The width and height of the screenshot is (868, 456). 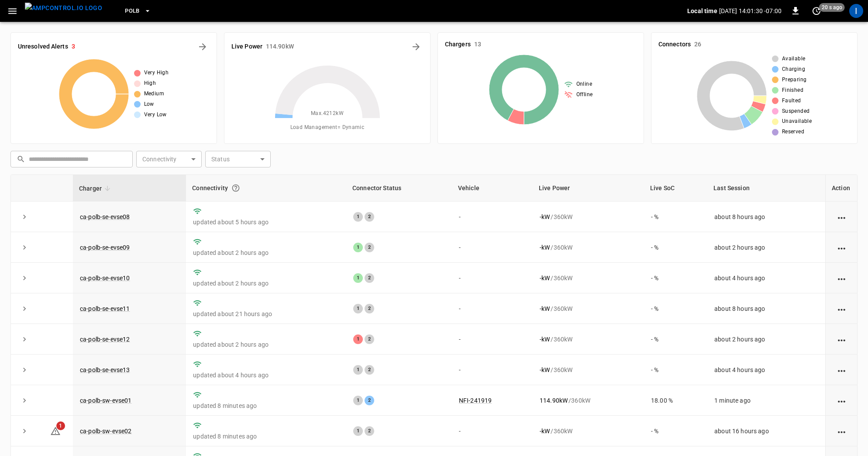 What do you see at coordinates (416, 47) in the screenshot?
I see `button: Energy Overview` at bounding box center [416, 47].